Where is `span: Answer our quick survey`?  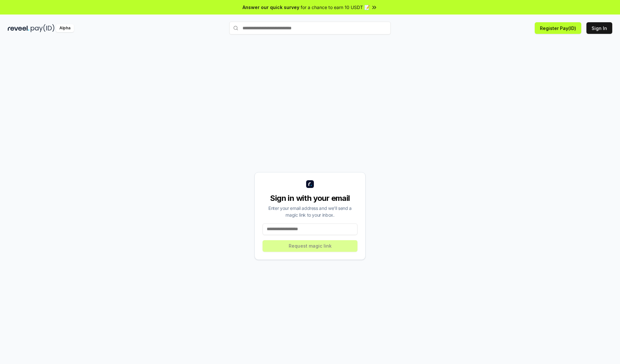 span: Answer our quick survey is located at coordinates (271, 7).